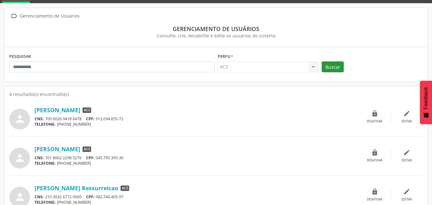 The image size is (432, 205). I want to click on button: Feedback - Mostrar pesquisa, so click(426, 102).